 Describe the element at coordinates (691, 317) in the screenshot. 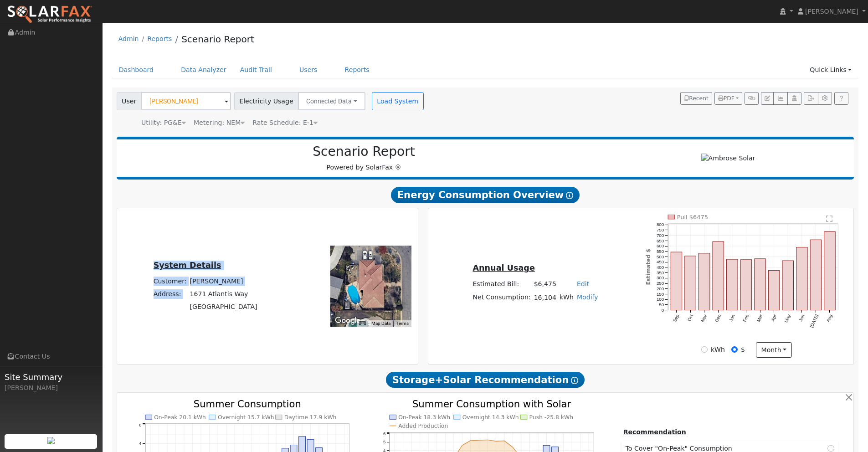

I see `text: Oct` at that location.